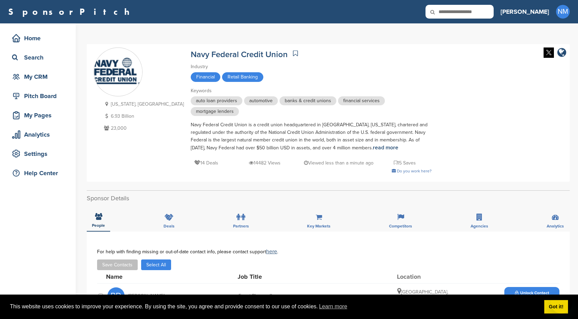  What do you see at coordinates (38, 115) in the screenshot?
I see `a: My Pages` at bounding box center [38, 115].